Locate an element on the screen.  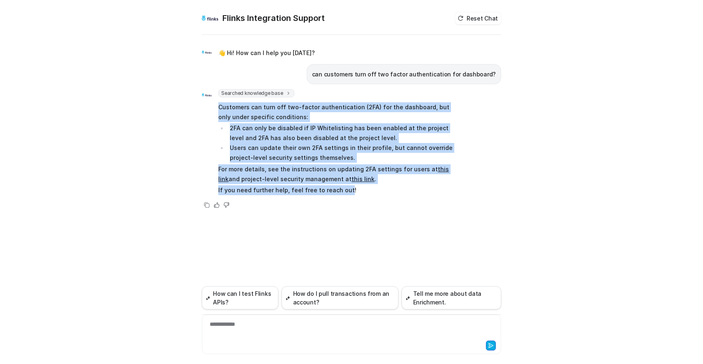
p: For more details, see the instructions on updating 2FA settings for users at and project-level se... is located at coordinates (339, 174).